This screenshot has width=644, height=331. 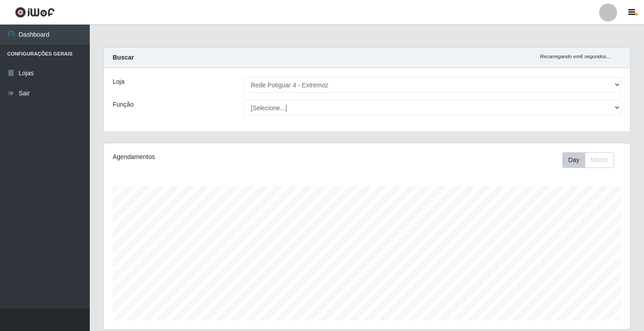 I want to click on button: Month, so click(x=599, y=160).